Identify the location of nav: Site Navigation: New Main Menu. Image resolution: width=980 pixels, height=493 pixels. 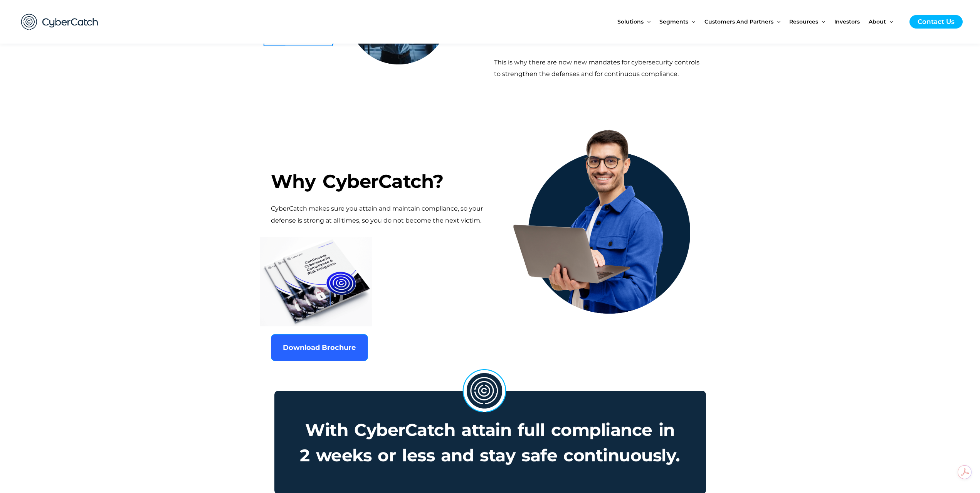
(760, 21).